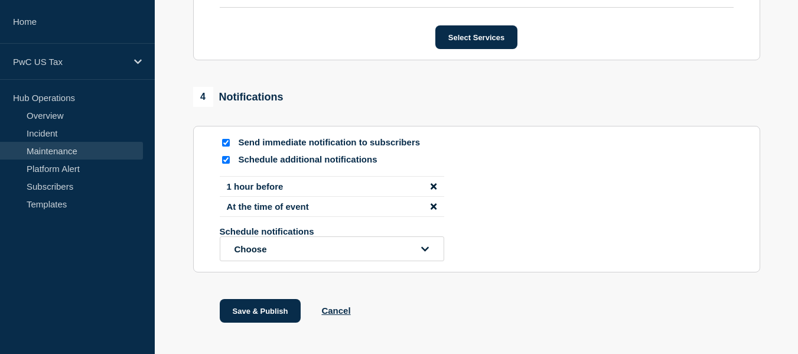 The image size is (798, 354). What do you see at coordinates (332, 207) in the screenshot?
I see `li: At the time of event` at bounding box center [332, 207].